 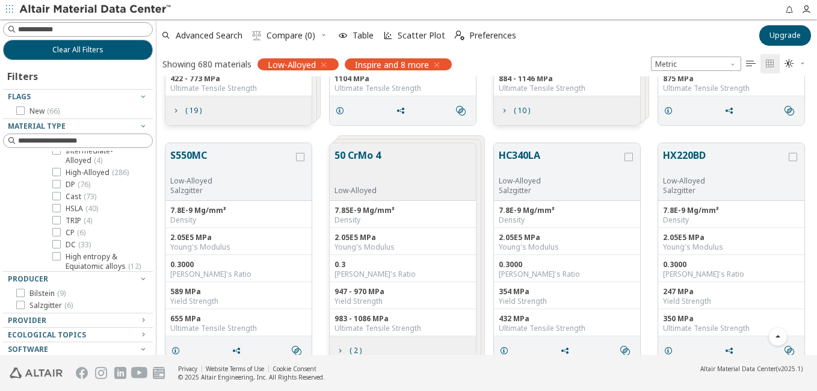 I want to click on span: High entropy & Equiatomic alloys, so click(x=106, y=262).